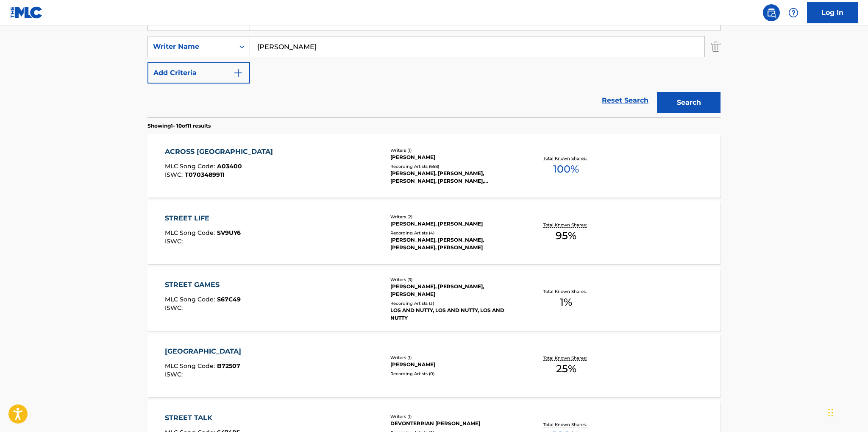 The height and width of the screenshot is (432, 868). I want to click on div: Recording Artists ( 3 ), so click(454, 304).